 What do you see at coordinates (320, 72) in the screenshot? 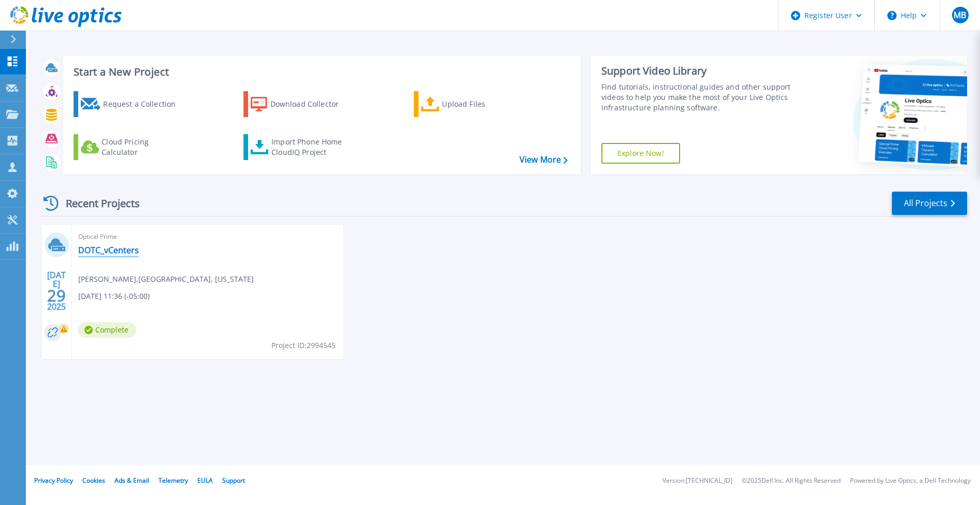
I see `h3: Start a New Project` at bounding box center [320, 72].